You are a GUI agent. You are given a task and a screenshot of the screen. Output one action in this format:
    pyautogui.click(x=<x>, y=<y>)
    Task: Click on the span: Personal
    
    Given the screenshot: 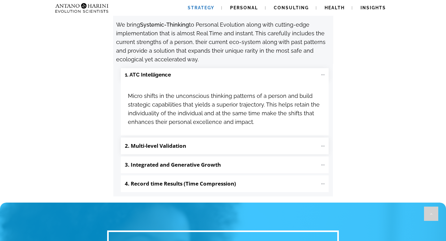 What is the action you would take?
    pyautogui.click(x=244, y=8)
    